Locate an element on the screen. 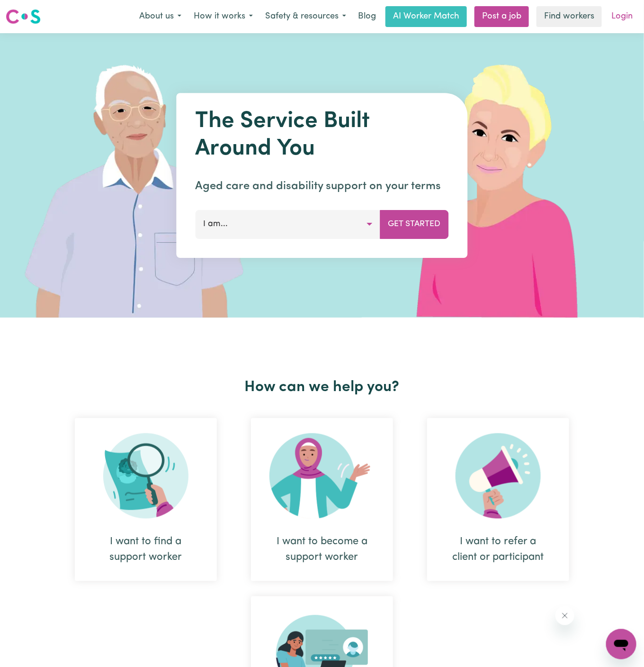 The image size is (644, 667). button: How it works is located at coordinates (224, 16).